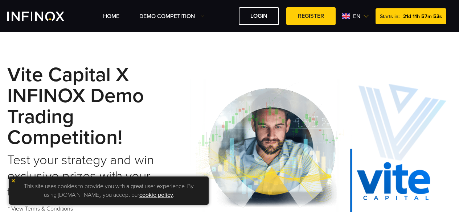  Describe the element at coordinates (311, 16) in the screenshot. I see `a: REGISTER` at that location.